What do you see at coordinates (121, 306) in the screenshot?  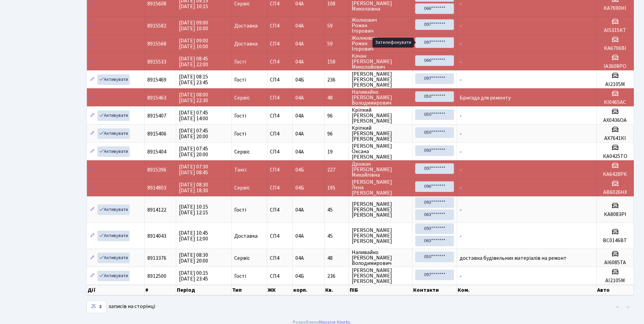 I see `label: записів на сторінці` at bounding box center [121, 306].